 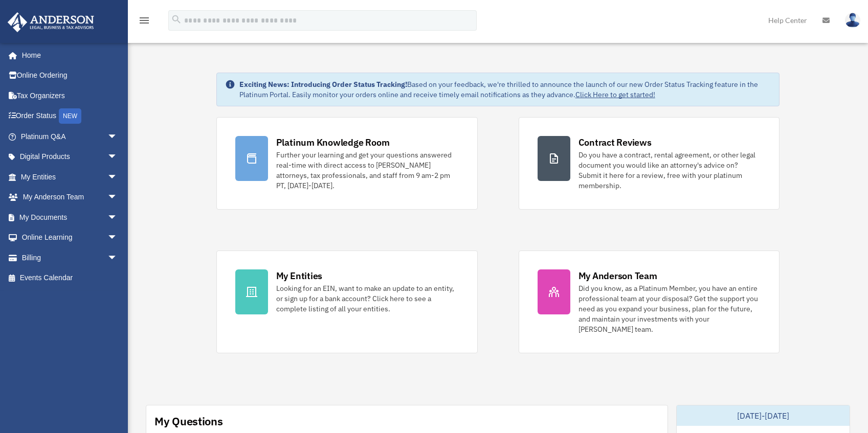 I want to click on a: Events Calendar, so click(x=70, y=278).